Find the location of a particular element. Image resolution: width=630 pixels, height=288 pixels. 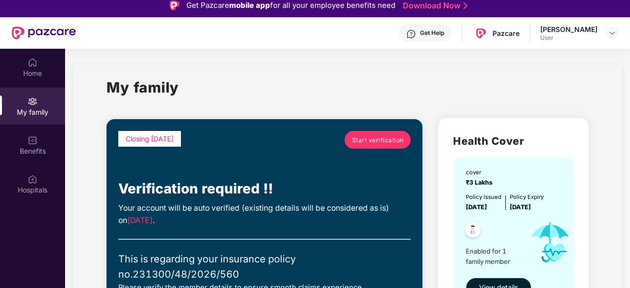

div: cover is located at coordinates (481, 173).